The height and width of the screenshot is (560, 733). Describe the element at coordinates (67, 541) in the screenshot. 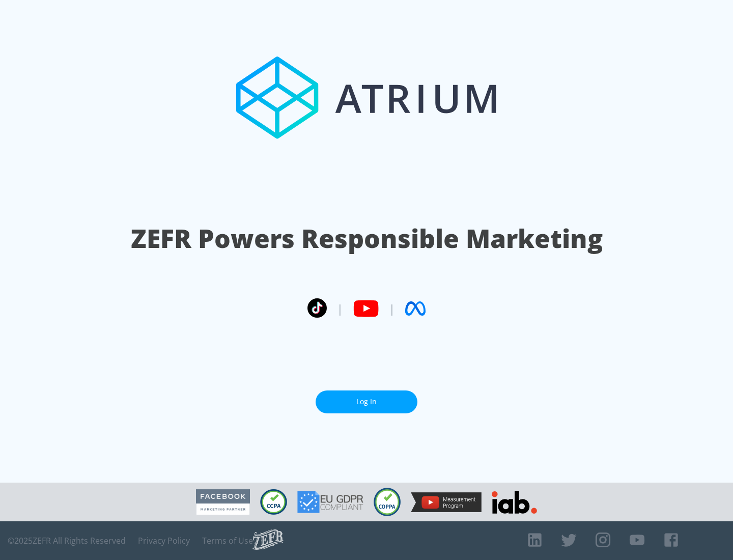

I see `span: © 2025 ZEFR All Rights Reserved` at that location.